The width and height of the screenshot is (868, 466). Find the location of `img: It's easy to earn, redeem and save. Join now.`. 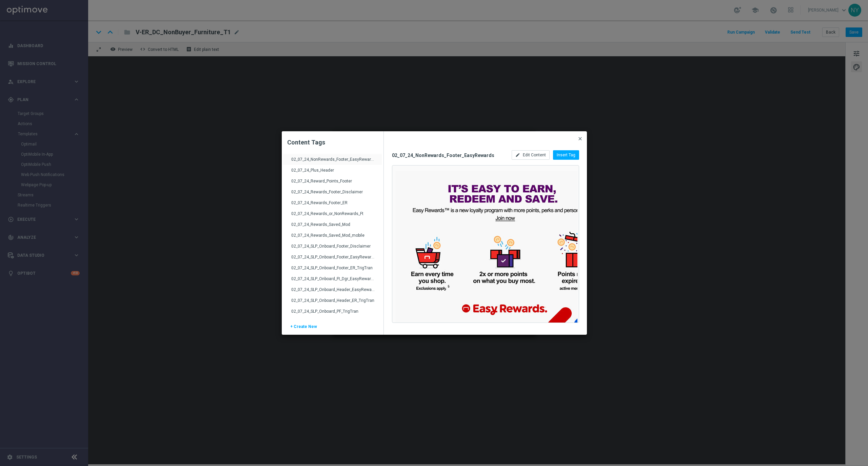

img: It's easy to earn, redeem and save. Join now. is located at coordinates (504, 247).